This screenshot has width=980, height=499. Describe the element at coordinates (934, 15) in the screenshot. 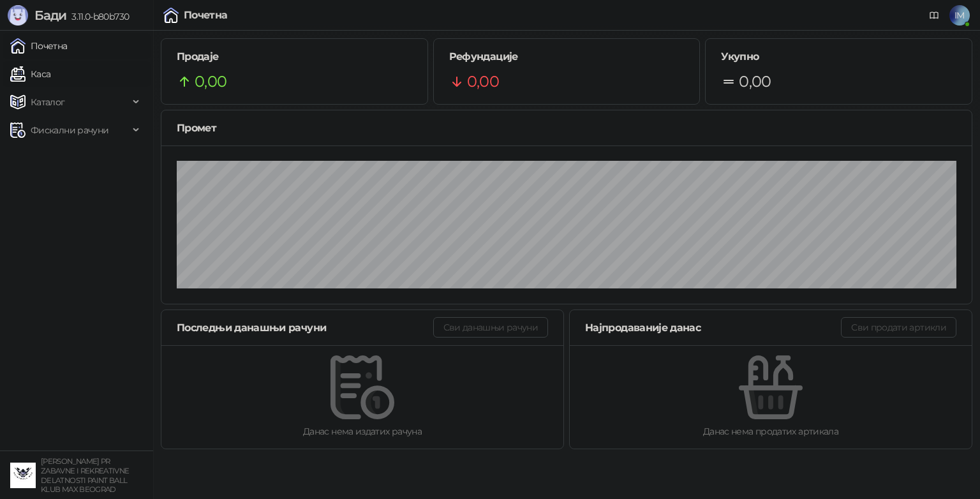

I see `a: Документација` at that location.